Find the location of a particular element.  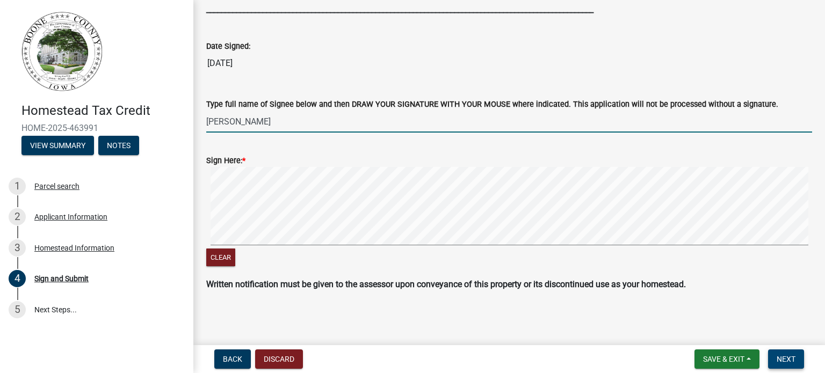

span: HOME-2025-463991 is located at coordinates (97, 128).